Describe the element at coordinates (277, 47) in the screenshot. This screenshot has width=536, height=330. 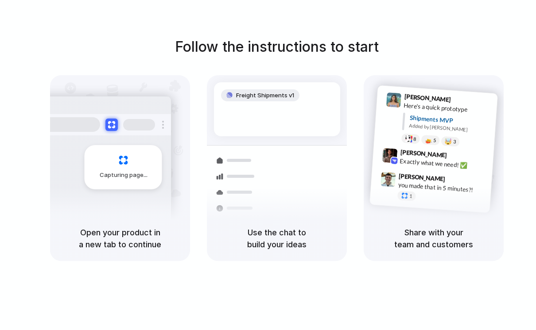
I see `h1: Follow the instructions to start` at that location.